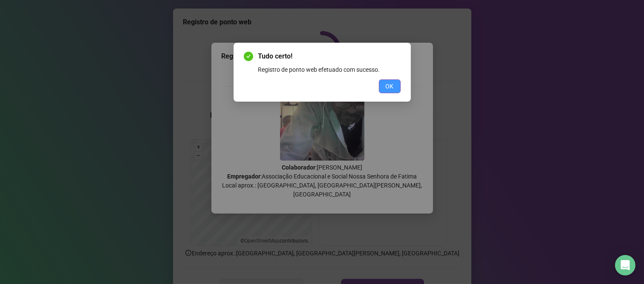 The image size is (644, 284). What do you see at coordinates (249, 56) in the screenshot?
I see `span: check-circle` at bounding box center [249, 56].